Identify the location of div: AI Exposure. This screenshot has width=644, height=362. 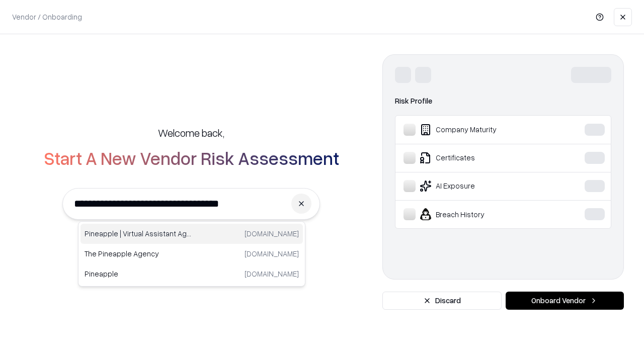
(478, 186).